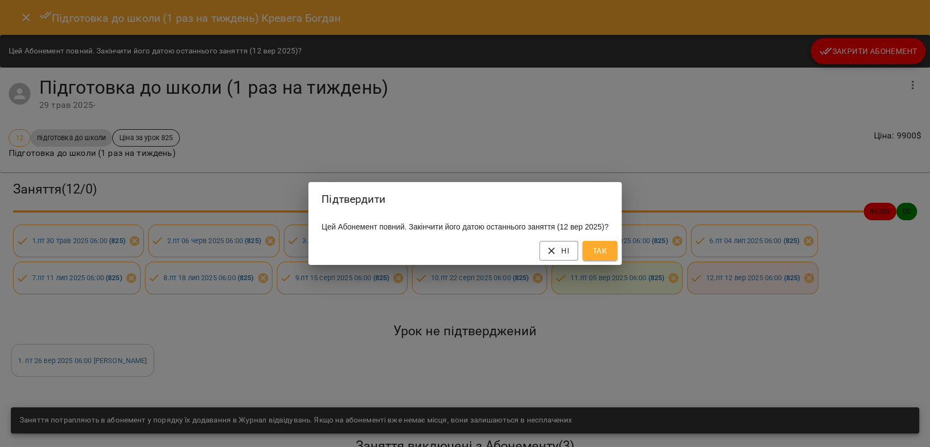 The image size is (930, 447). I want to click on span: Ні, so click(558, 251).